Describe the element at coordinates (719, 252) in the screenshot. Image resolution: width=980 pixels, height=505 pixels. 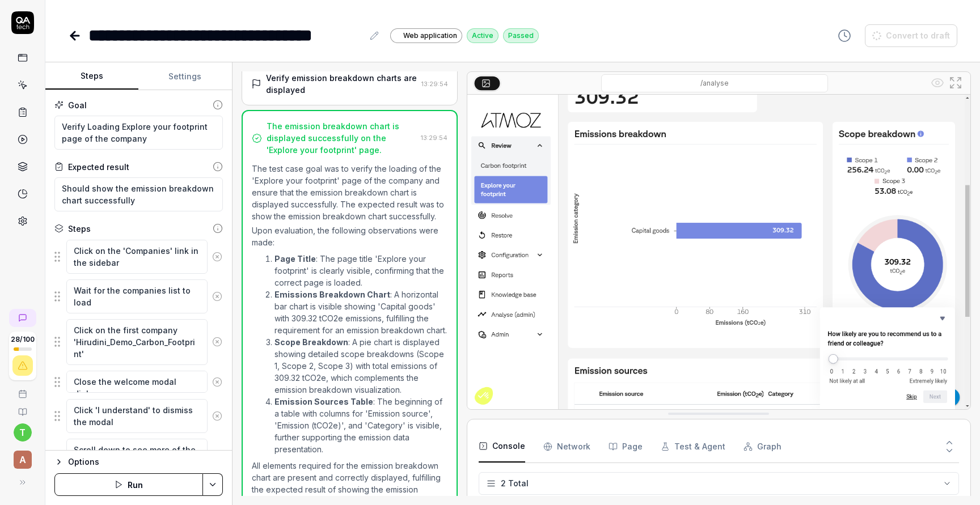
I see `img: Screenshot` at that location.